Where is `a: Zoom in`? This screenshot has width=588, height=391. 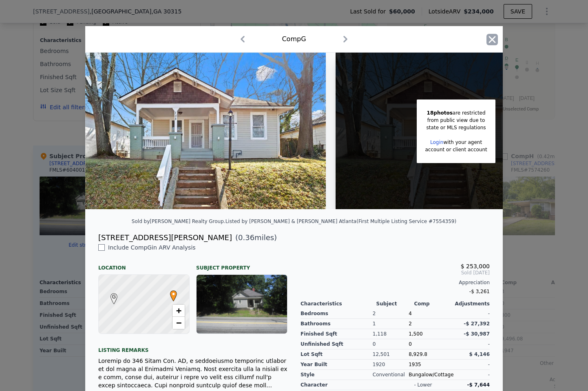
a: Zoom in is located at coordinates (178, 311).